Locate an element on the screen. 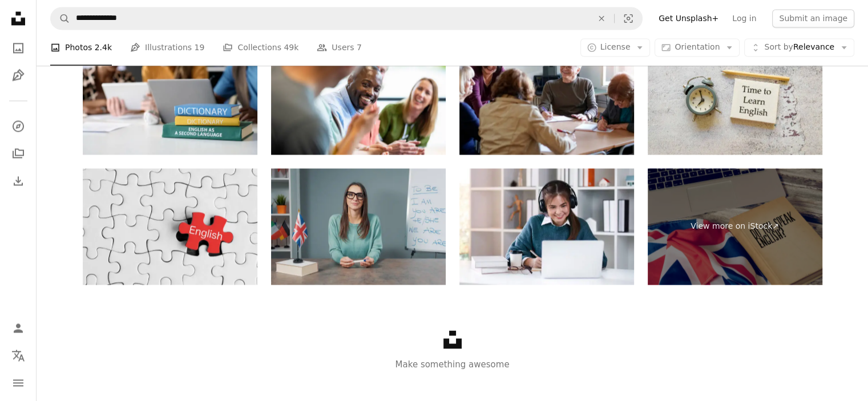 The image size is (868, 401). img: Time to learn English is located at coordinates (735, 97).